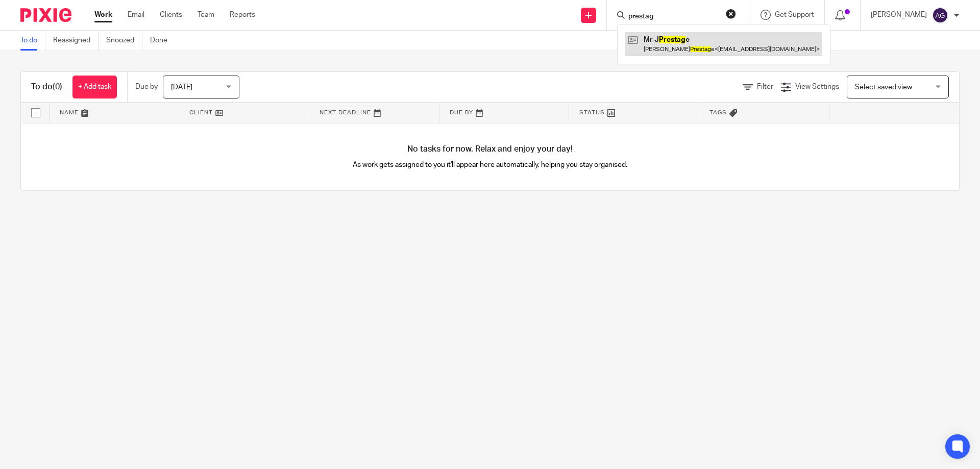 The width and height of the screenshot is (980, 469). What do you see at coordinates (817, 87) in the screenshot?
I see `span: View Settings` at bounding box center [817, 87].